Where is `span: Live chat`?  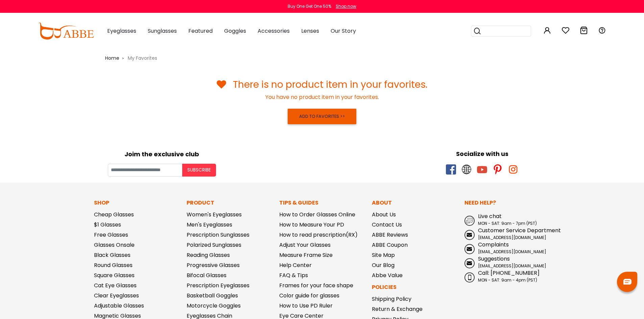
span: Live chat is located at coordinates (490, 216).